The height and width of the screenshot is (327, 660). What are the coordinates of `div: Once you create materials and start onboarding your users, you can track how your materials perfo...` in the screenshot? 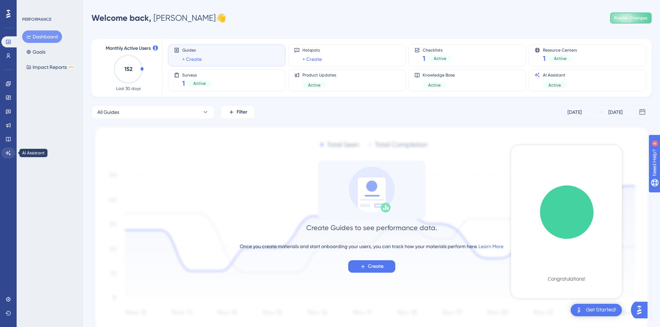 It's located at (371, 247).